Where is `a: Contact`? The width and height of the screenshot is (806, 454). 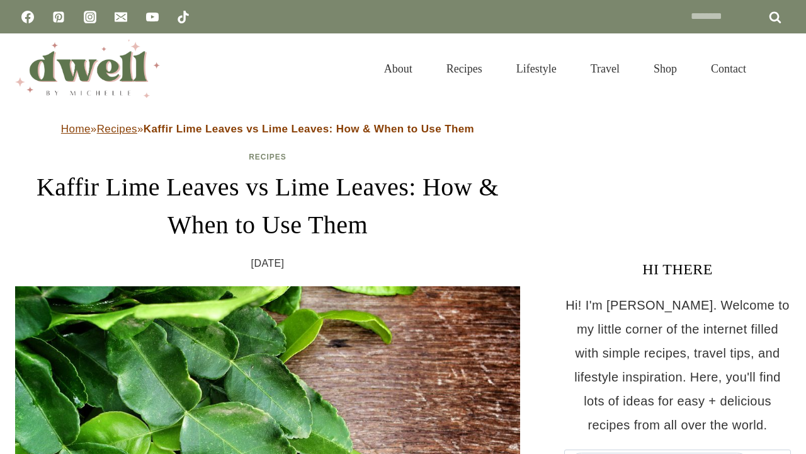 a: Contact is located at coordinates (729, 69).